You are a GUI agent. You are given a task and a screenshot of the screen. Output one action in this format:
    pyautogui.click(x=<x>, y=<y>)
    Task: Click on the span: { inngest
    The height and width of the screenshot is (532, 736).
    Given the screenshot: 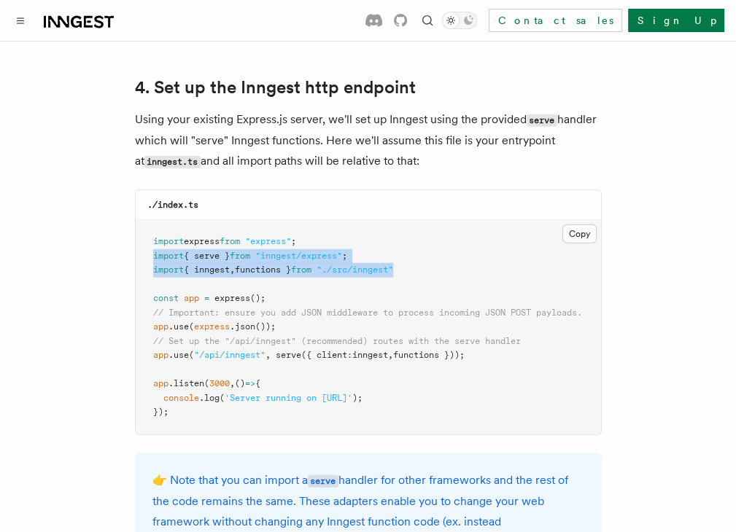 What is the action you would take?
    pyautogui.click(x=206, y=270)
    